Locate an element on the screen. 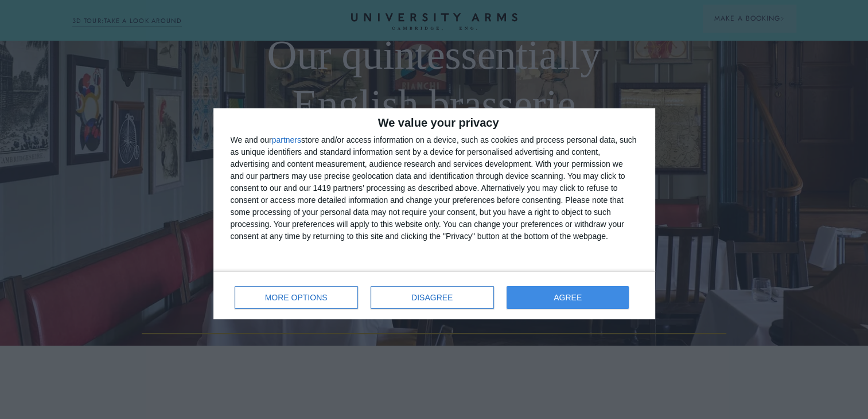  button: partners is located at coordinates (287, 140).